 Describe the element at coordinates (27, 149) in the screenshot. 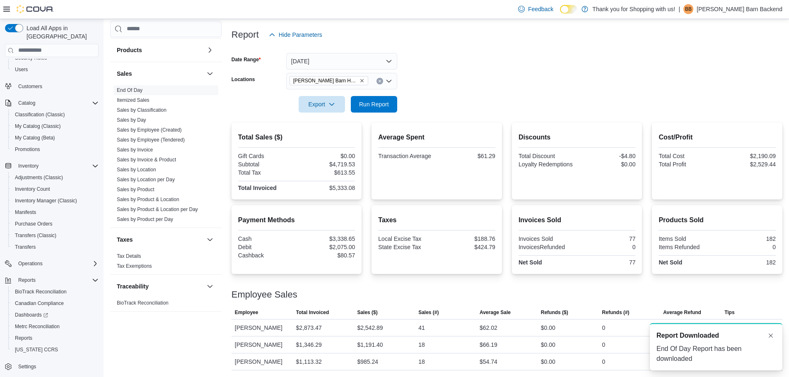

I see `span: Promotions` at that location.